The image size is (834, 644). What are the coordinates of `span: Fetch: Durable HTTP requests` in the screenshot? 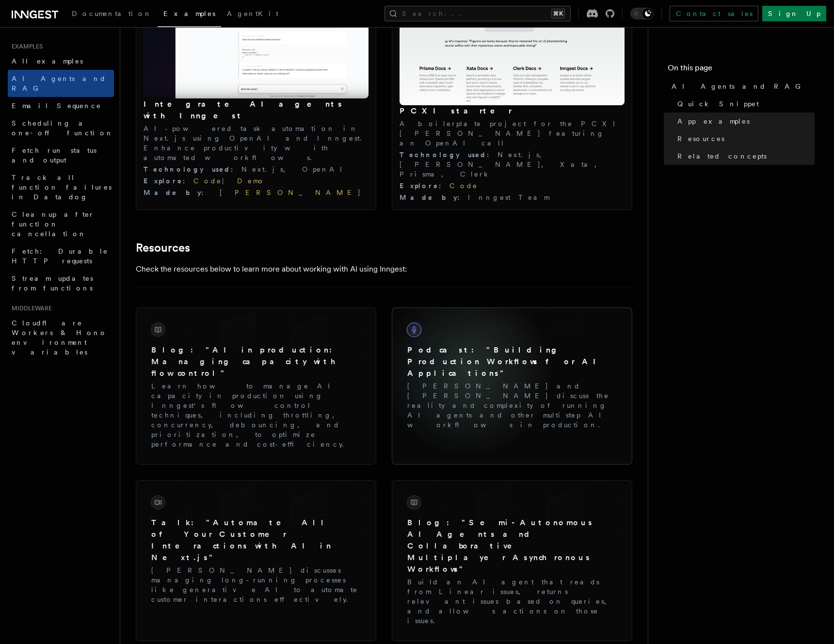 It's located at (60, 256).